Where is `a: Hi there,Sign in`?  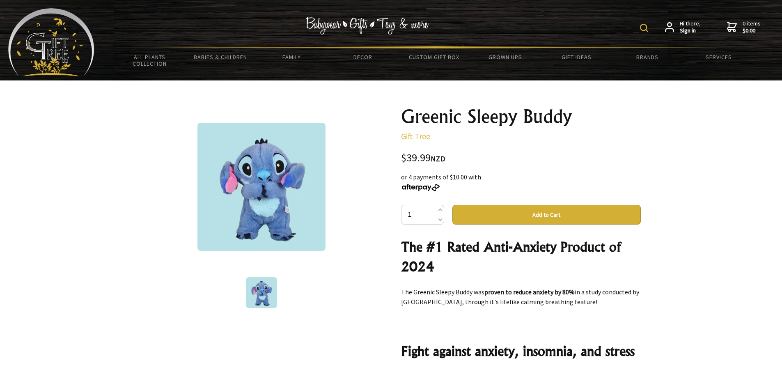 a: Hi there,Sign in is located at coordinates (683, 27).